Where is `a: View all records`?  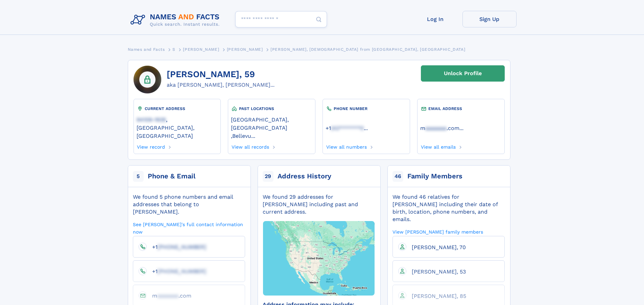 a: View all records is located at coordinates (250, 146).